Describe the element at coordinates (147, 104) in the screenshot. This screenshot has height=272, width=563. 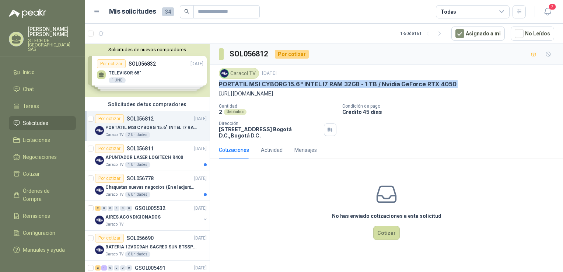
I see `div: Solicitudes de tus compradores` at that location.